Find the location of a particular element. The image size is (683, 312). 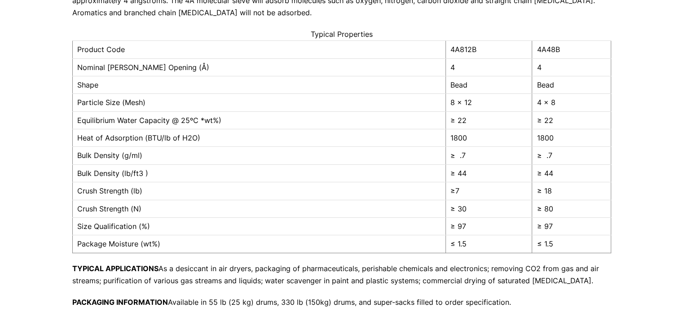

td: Particle Size (Mesh) is located at coordinates (259, 102).